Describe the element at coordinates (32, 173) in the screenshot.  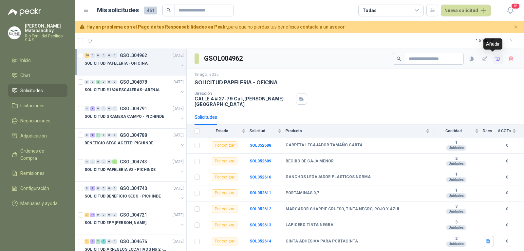
I see `span: Remisiones` at that location.